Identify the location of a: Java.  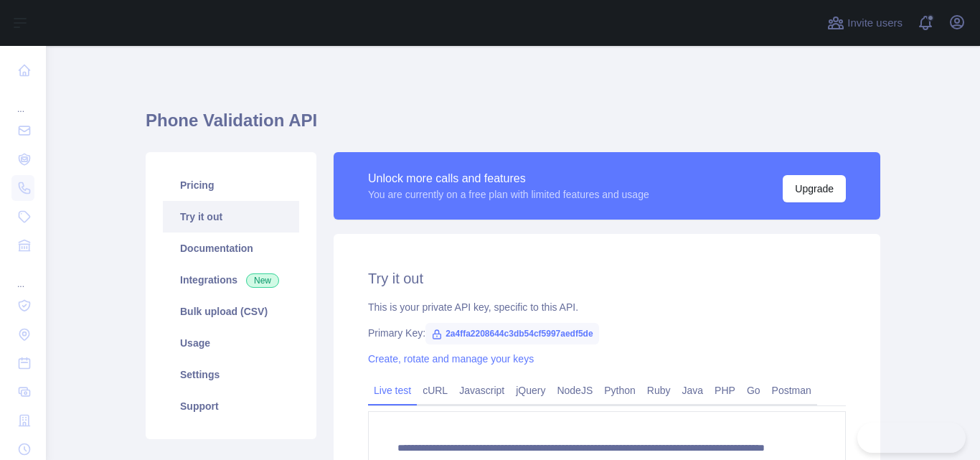
(693, 391).